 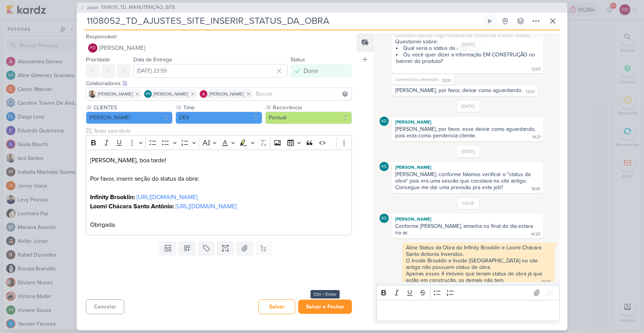 What do you see at coordinates (536, 189) in the screenshot?
I see `div: 18:45` at bounding box center [536, 189].